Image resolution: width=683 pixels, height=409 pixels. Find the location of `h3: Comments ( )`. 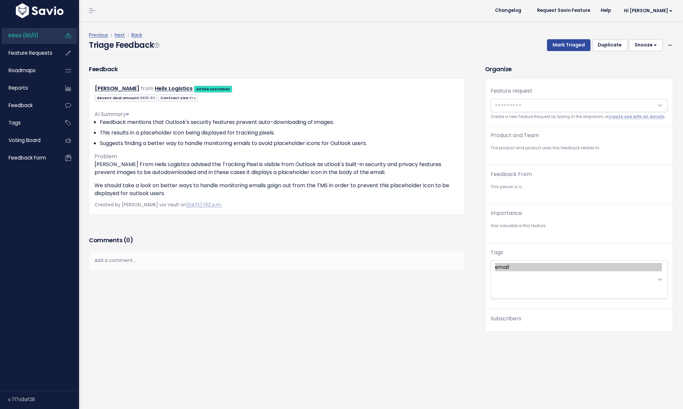

h3: Comments ( ) is located at coordinates (277, 240).